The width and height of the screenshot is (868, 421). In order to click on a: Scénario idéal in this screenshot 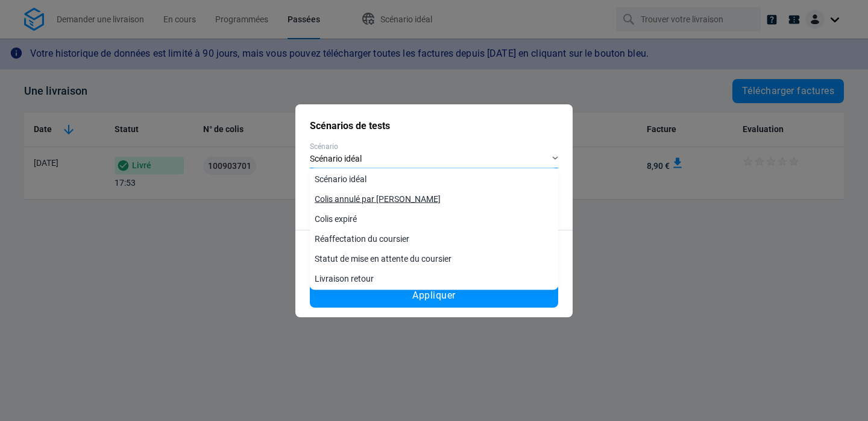, I will do `click(434, 179)`.